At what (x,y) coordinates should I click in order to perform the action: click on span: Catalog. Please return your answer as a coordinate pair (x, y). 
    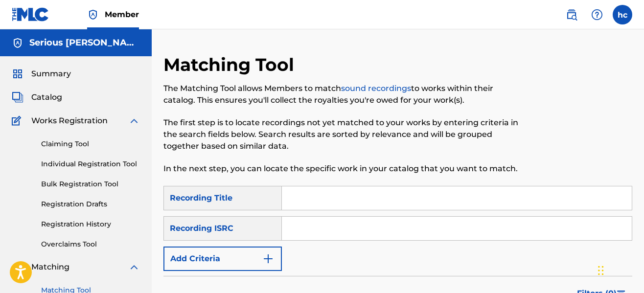
    Looking at the image, I should click on (46, 97).